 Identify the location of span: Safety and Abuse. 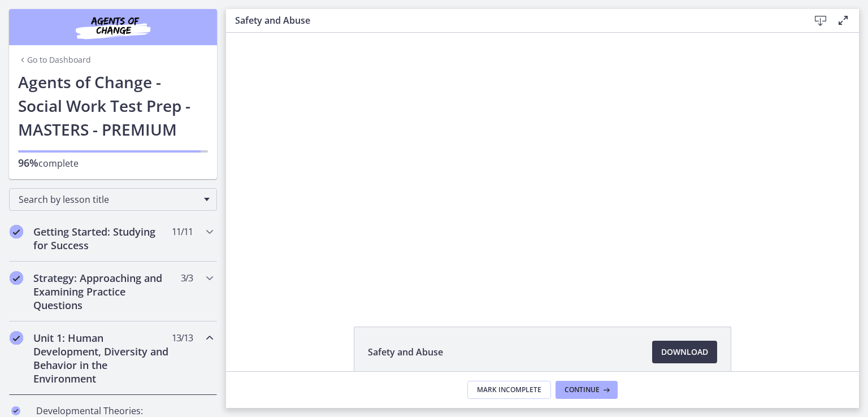
(405, 352).